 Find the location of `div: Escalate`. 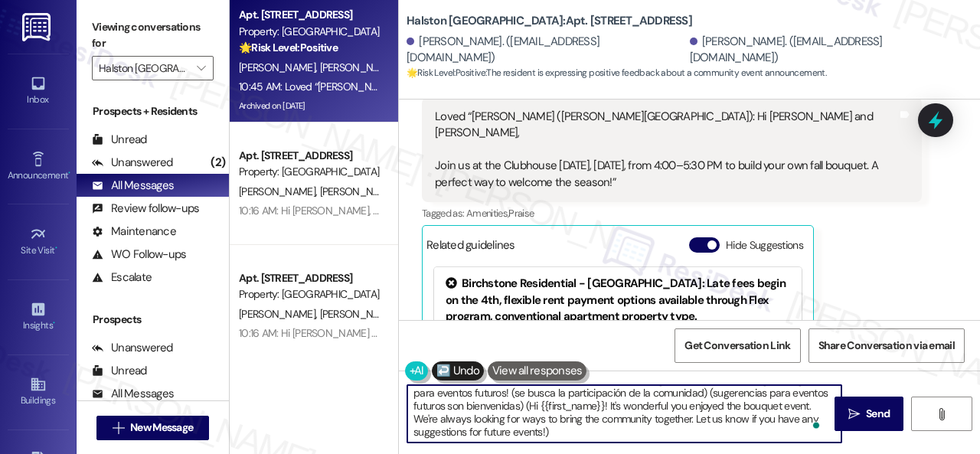

div: Escalate is located at coordinates (122, 277).